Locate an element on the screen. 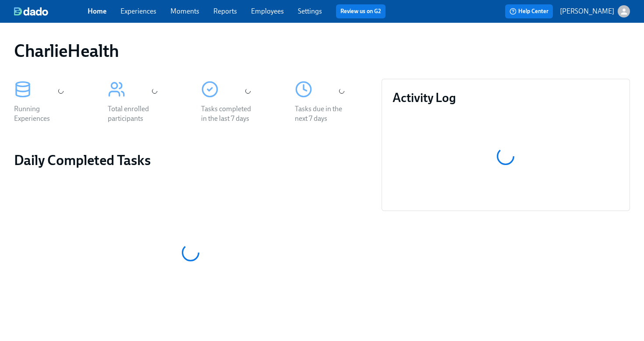 The height and width of the screenshot is (341, 644). h3: Activity Log is located at coordinates (505, 98).